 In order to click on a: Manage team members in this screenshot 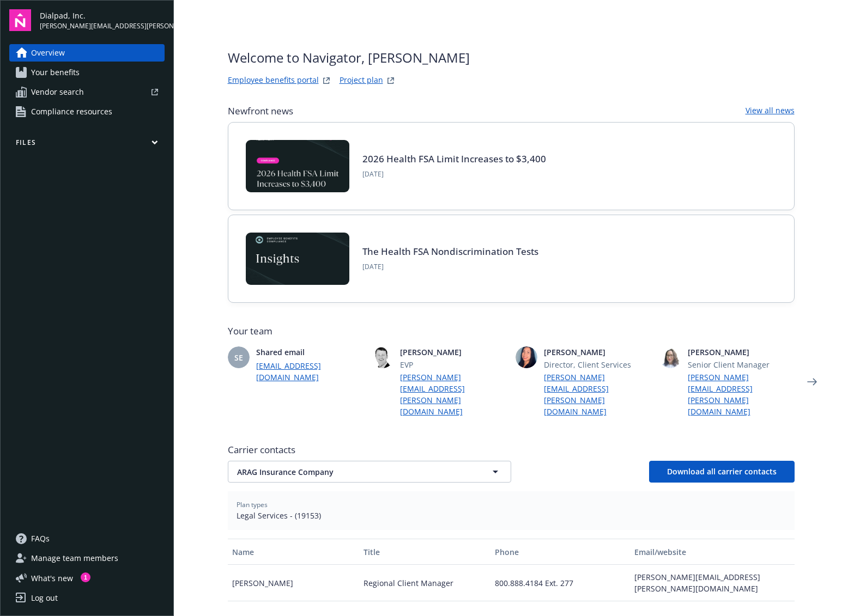, I will do `click(87, 558)`.